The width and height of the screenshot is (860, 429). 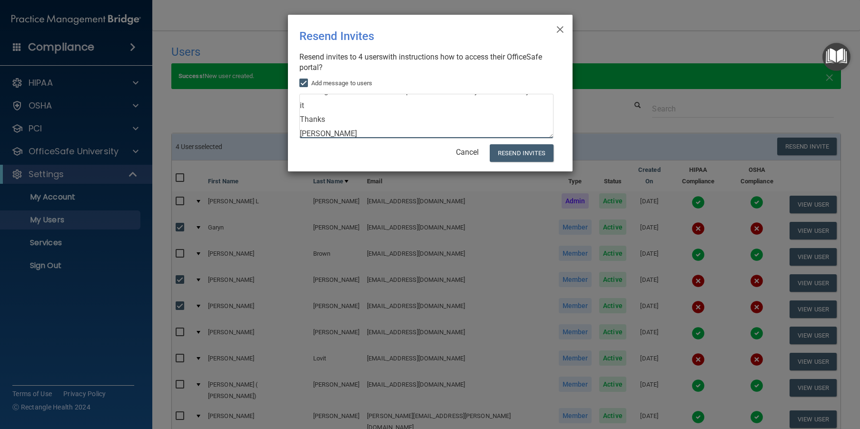 What do you see at coordinates (521, 153) in the screenshot?
I see `button: Resend Invites` at bounding box center [521, 153].